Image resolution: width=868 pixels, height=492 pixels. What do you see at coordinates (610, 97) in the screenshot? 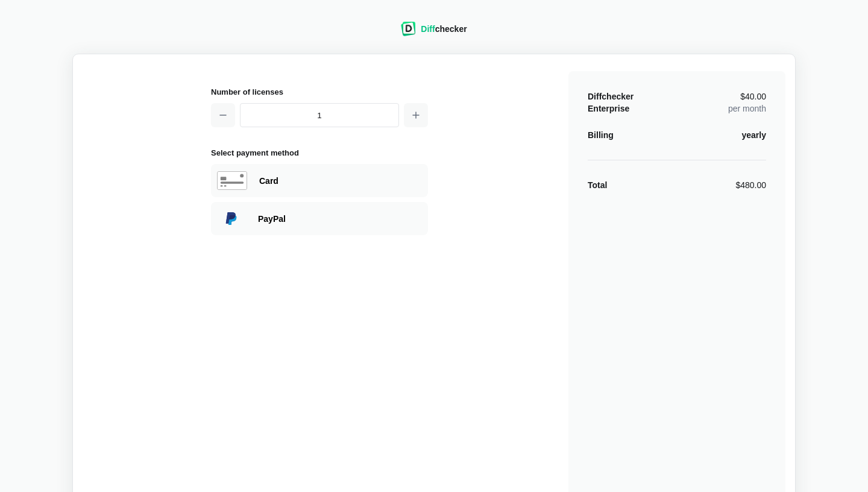
I see `span: Diffchecker` at bounding box center [610, 97].